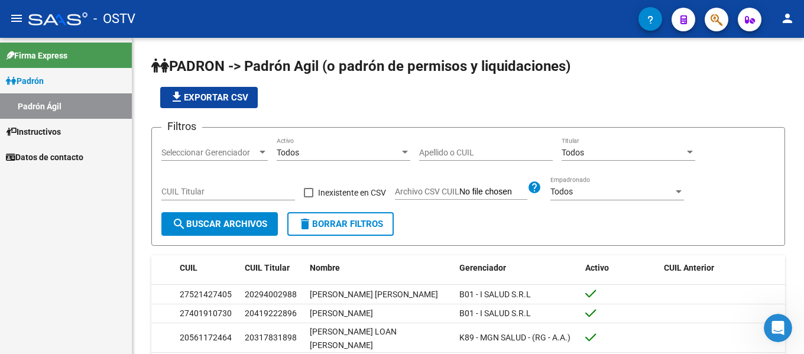 Image resolution: width=804 pixels, height=354 pixels. What do you see at coordinates (209, 97) in the screenshot?
I see `button: Exportar CSV` at bounding box center [209, 97].